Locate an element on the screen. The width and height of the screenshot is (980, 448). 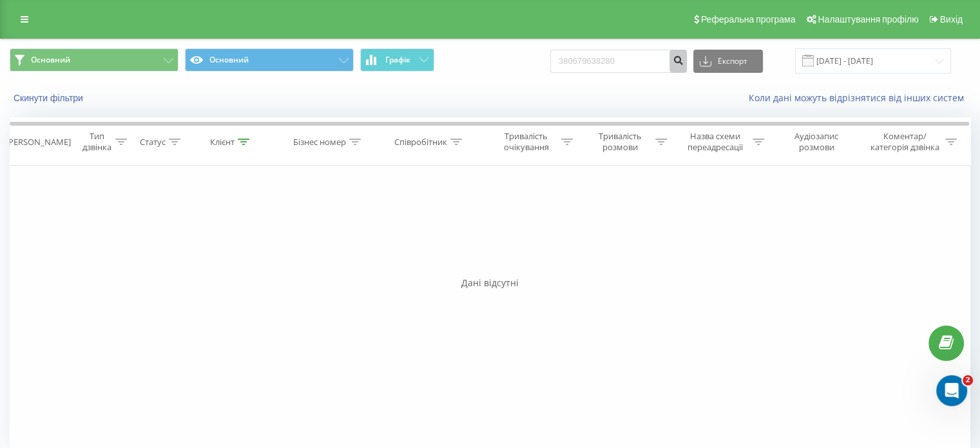
div: Бізнес номер is located at coordinates (320, 142).